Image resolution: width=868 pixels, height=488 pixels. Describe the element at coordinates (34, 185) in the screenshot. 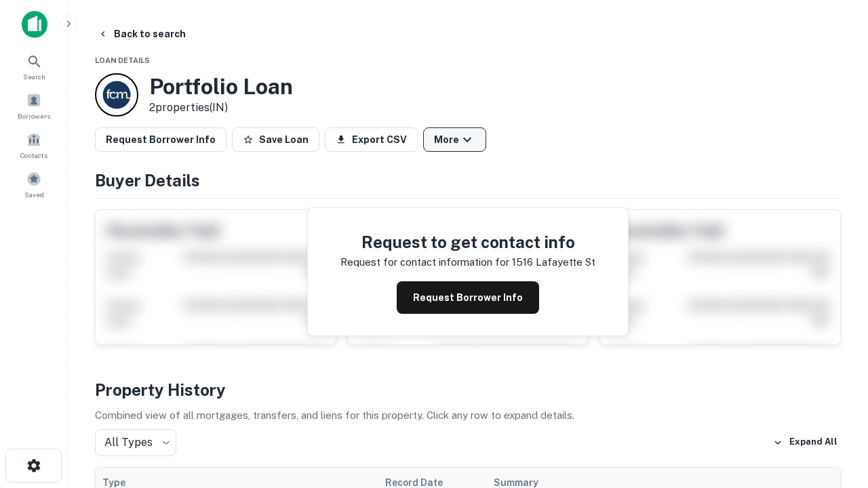

I see `a: Saved` at that location.